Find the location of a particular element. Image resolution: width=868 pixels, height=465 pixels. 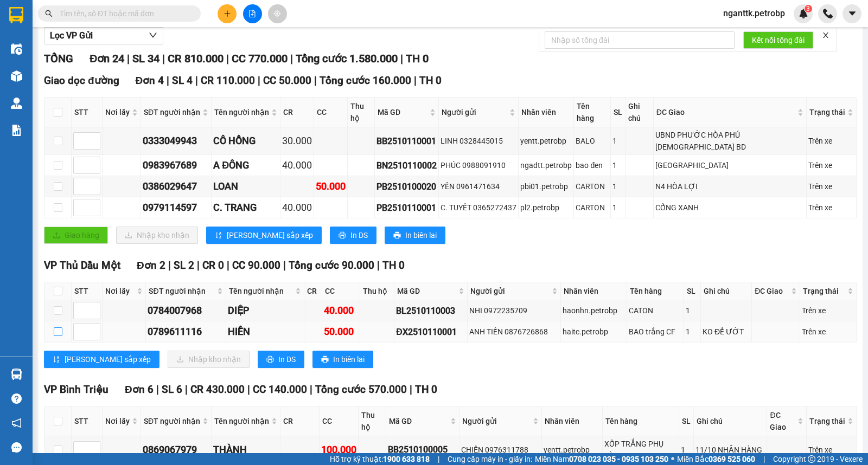

div: 100.000 is located at coordinates (339, 450).